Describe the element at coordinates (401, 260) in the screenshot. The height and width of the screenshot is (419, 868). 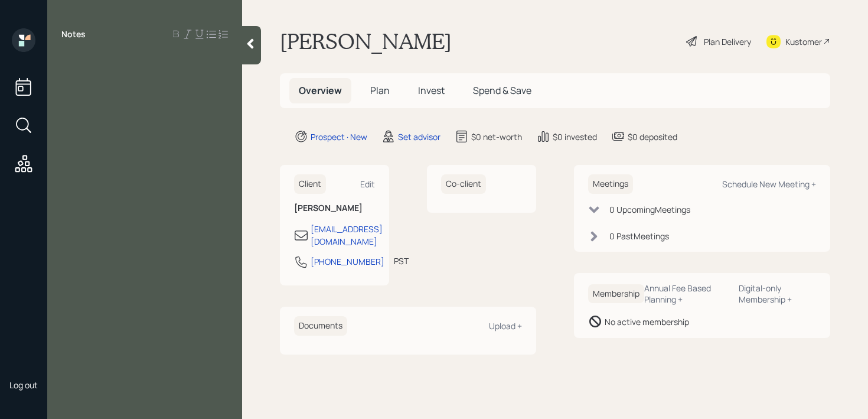
I see `div: PST` at that location.